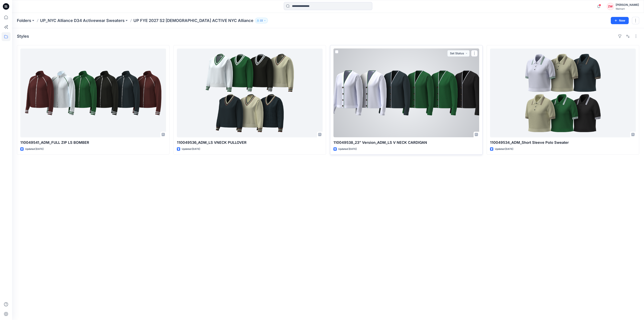 Image resolution: width=644 pixels, height=320 pixels. I want to click on p: 110049534_ADM_Short Sleeve Polo Sweater, so click(563, 142).